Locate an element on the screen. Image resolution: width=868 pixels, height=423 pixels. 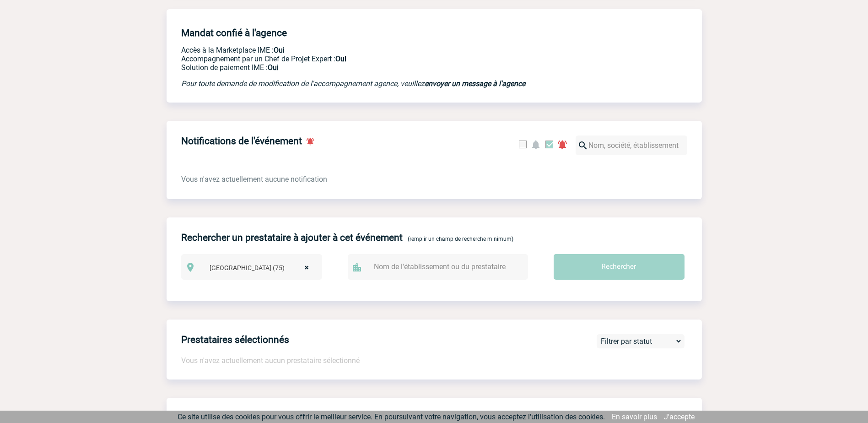
h4: Notifications de l'événement is located at coordinates (242, 141).